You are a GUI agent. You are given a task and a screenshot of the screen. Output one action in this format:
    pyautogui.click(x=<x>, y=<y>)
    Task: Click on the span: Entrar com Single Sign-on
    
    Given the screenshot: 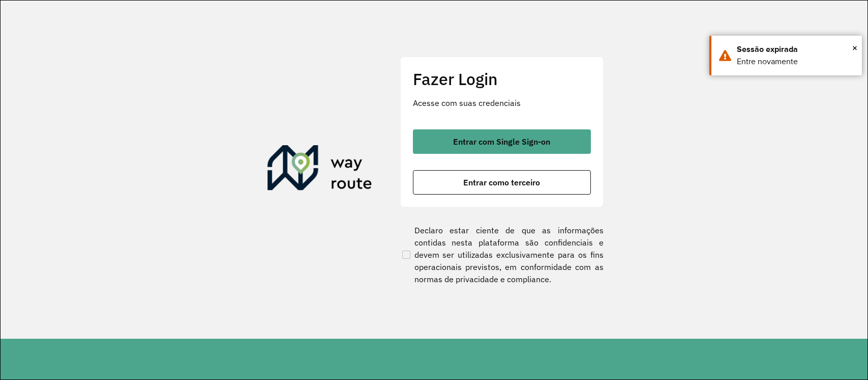 What is the action you would take?
    pyautogui.click(x=501, y=142)
    